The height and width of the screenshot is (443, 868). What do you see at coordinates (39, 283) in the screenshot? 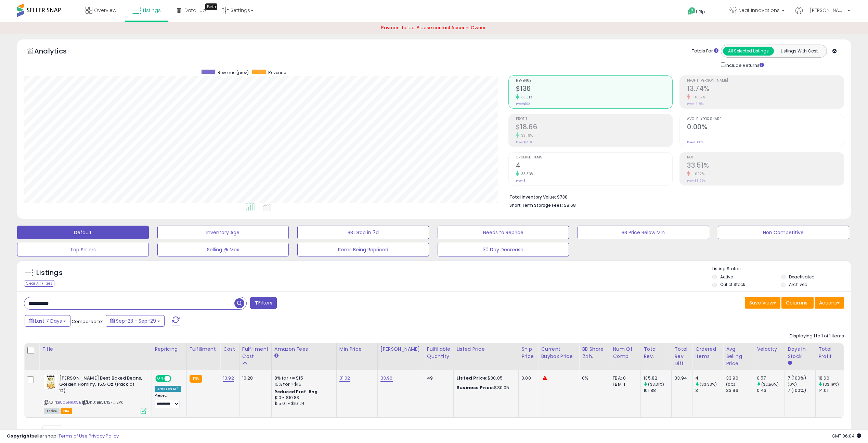
I see `div: Clear All Filters` at bounding box center [39, 283].